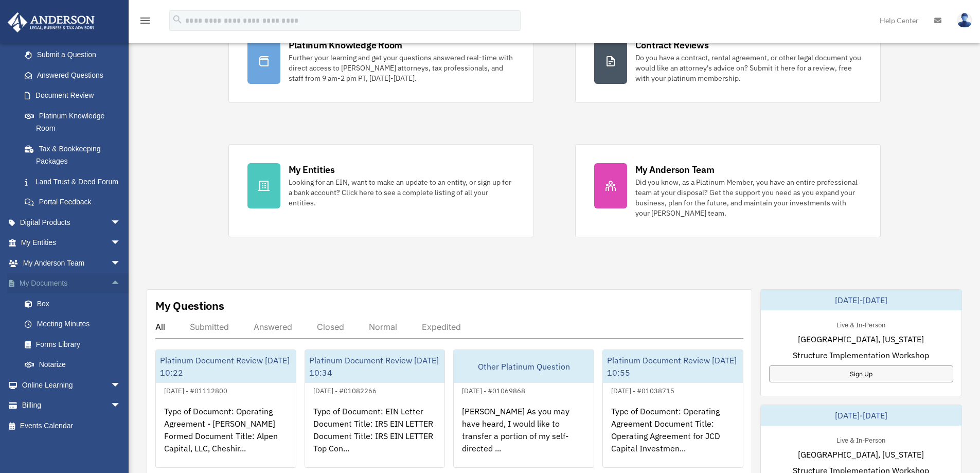 The image size is (980, 473). What do you see at coordinates (675, 169) in the screenshot?
I see `div: My Anderson Team` at bounding box center [675, 169].